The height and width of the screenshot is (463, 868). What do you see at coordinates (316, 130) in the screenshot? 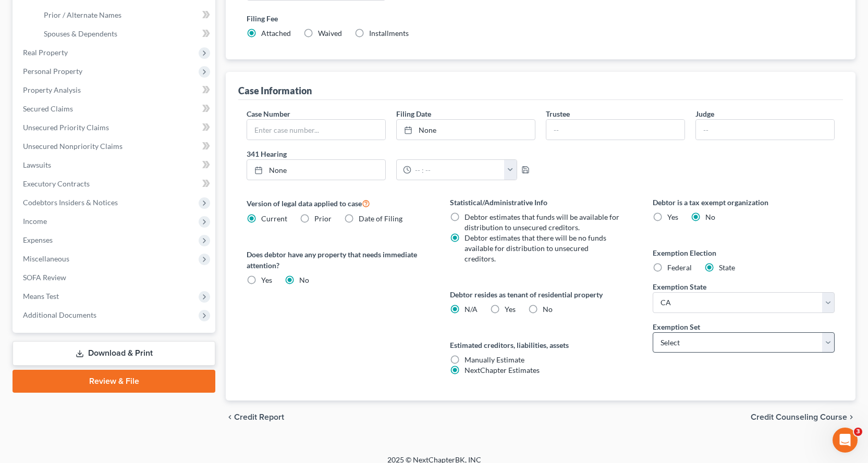
I see `input: Enter case number...` at bounding box center [316, 130].